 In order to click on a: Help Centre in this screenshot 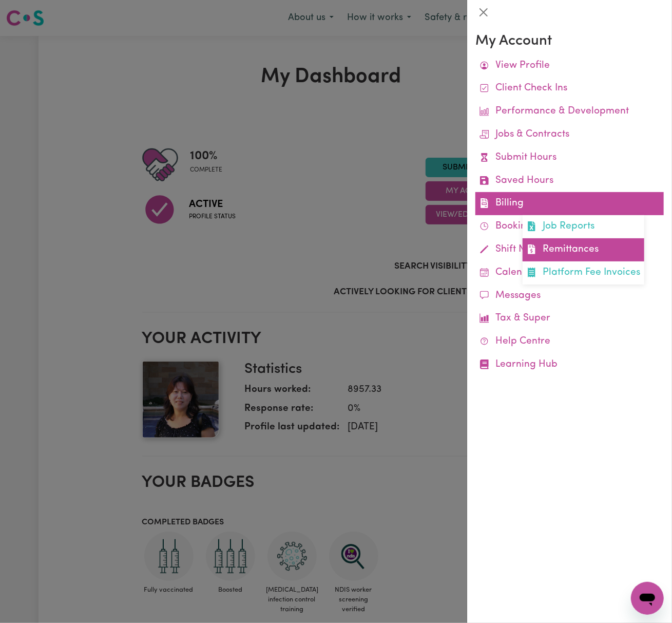, I will do `click(569, 341)`.